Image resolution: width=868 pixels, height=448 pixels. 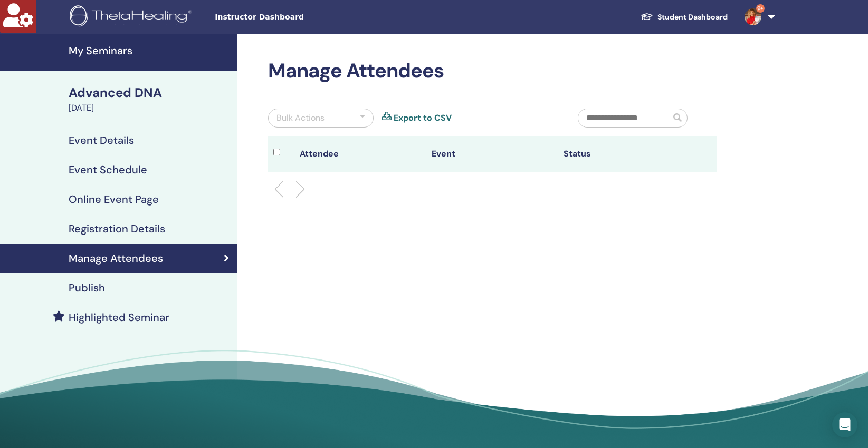 I want to click on div: Open Intercom Messenger, so click(x=844, y=425).